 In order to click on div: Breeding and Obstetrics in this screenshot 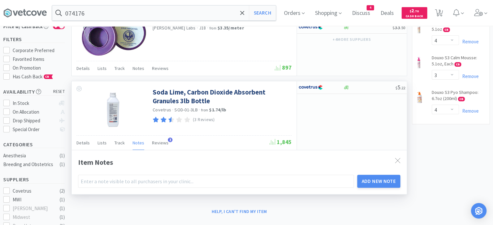, I will do `click(30, 165)`.